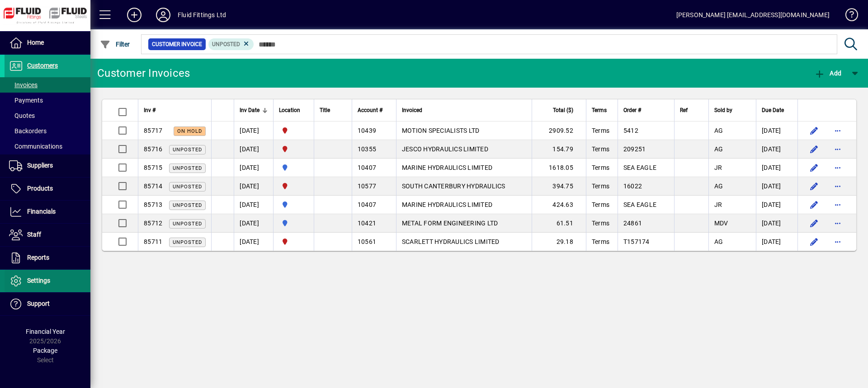 The image size is (868, 388). Describe the element at coordinates (332, 110) in the screenshot. I see `div: Title` at that location.